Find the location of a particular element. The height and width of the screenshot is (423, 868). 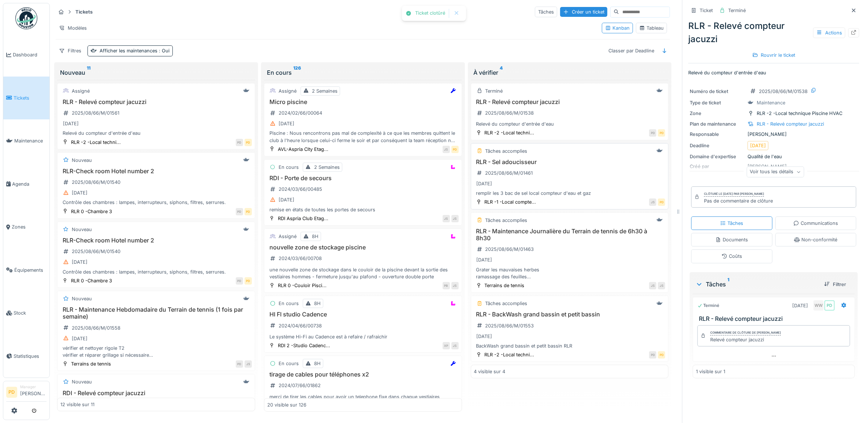

div: Documents is located at coordinates (731, 240).